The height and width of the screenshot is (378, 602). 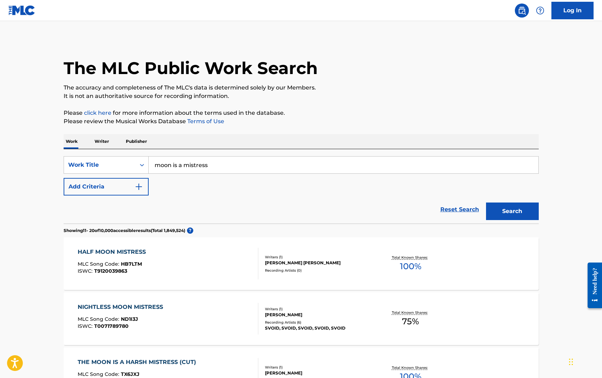 I want to click on form: Search Form, so click(x=301, y=190).